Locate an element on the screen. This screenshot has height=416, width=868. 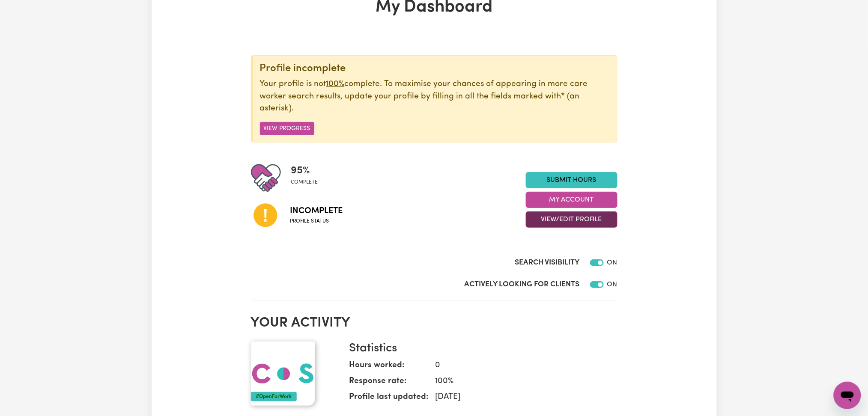
div: Profile completeness: 95% is located at coordinates (308, 178).